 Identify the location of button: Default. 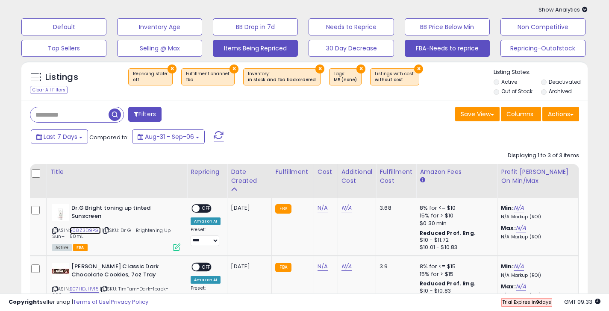
(64, 27).